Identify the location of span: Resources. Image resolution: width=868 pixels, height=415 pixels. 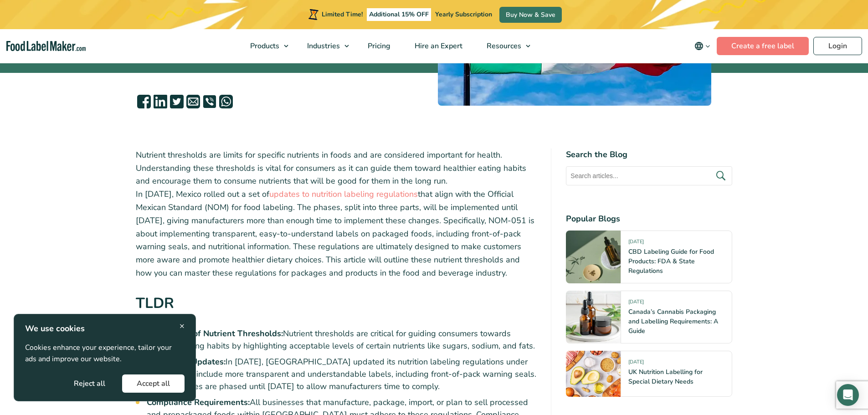
(503, 46).